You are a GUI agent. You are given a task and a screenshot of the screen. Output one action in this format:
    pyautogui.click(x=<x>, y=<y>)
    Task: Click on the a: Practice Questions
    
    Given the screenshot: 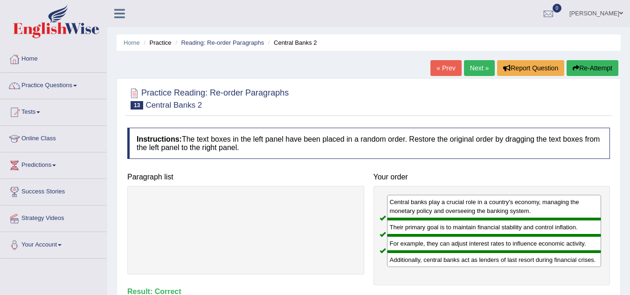 What is the action you would take?
    pyautogui.click(x=54, y=84)
    